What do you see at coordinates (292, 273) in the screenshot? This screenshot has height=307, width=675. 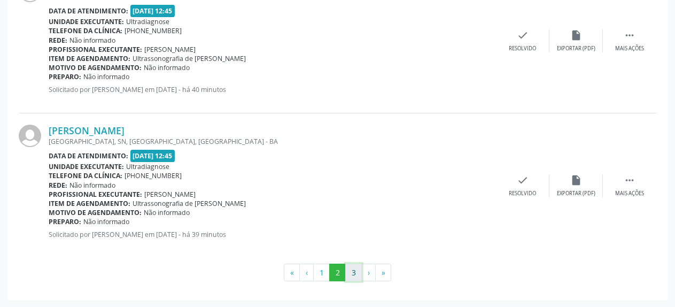 I see `button: Go to first page` at bounding box center [292, 273].